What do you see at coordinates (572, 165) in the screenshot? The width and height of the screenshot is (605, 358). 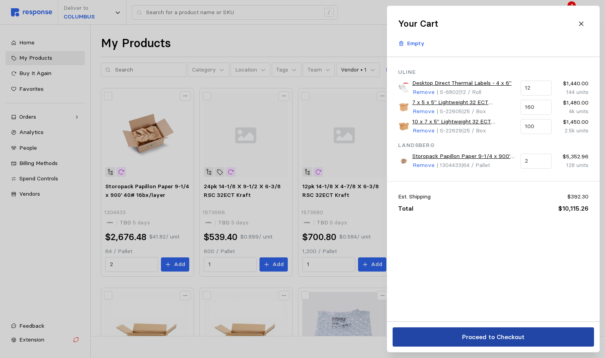 I see `p: 128 units` at bounding box center [572, 165].